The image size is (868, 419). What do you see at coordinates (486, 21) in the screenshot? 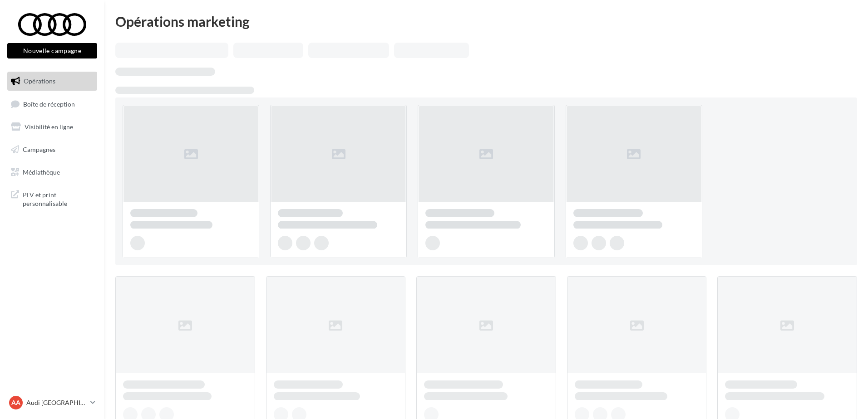
I see `div: Opérations marketing` at bounding box center [486, 21].